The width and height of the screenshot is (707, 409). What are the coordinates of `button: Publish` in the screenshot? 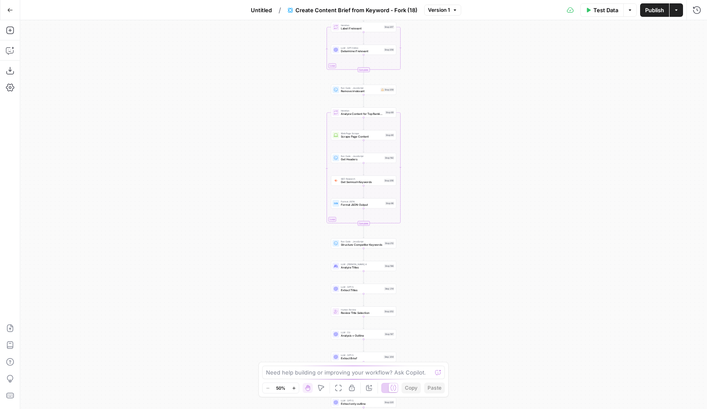 It's located at (655, 10).